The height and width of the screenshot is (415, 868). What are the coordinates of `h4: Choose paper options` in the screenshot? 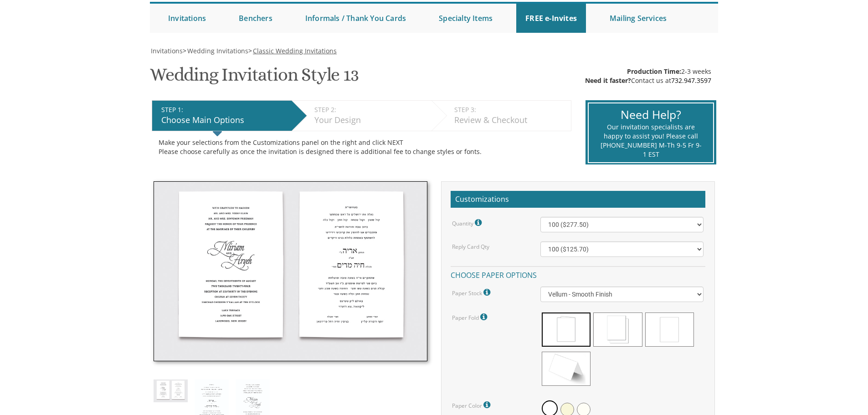 It's located at (578, 274).